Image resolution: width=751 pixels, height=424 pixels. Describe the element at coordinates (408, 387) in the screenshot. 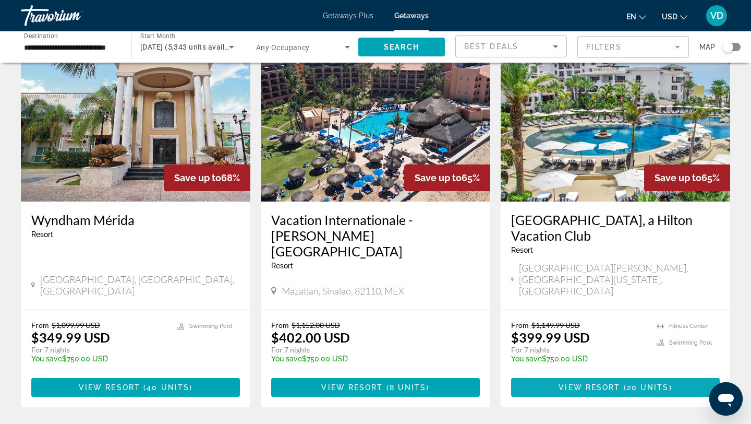

I see `span: 8 units` at that location.